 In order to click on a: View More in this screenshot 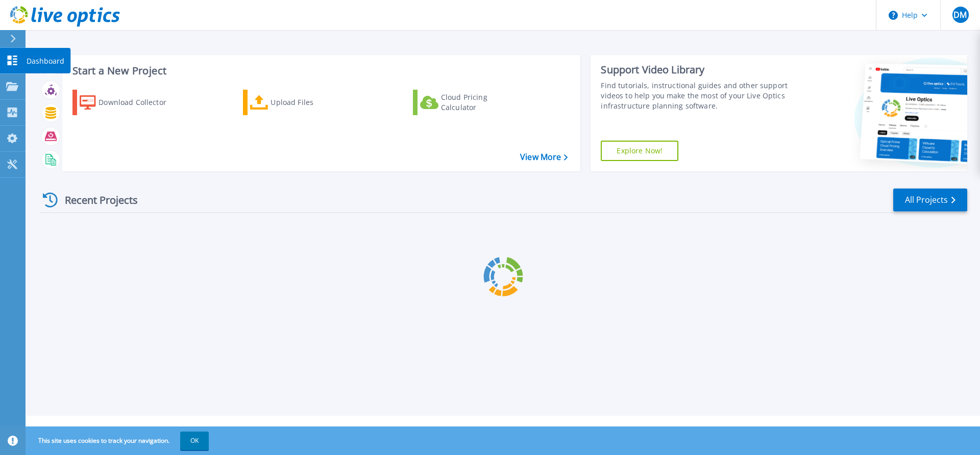, I will do `click(543, 157)`.